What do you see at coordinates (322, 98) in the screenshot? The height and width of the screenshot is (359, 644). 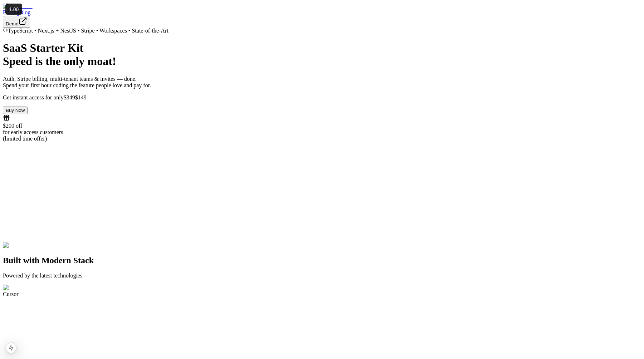 I see `p: Get instant access for only $149` at bounding box center [322, 98].